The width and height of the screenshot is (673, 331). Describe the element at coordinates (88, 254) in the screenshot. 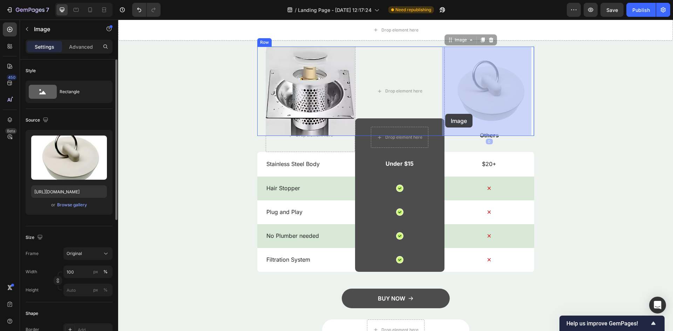

I see `button: Original` at that location.